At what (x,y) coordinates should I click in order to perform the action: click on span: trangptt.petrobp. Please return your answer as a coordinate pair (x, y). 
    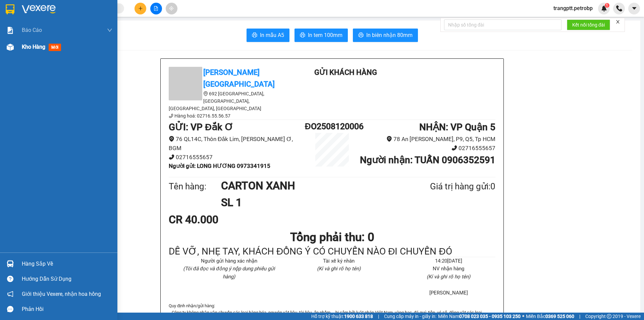
    Looking at the image, I should click on (573, 8).